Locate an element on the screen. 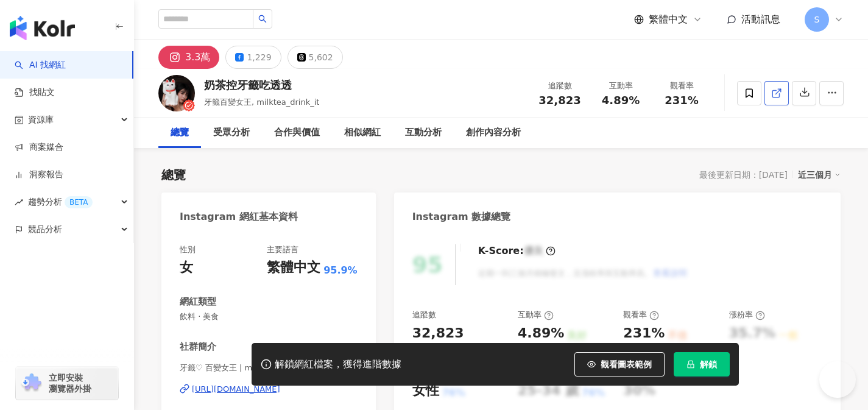 This screenshot has height=410, width=868. div: 主要語言 is located at coordinates (283, 250).